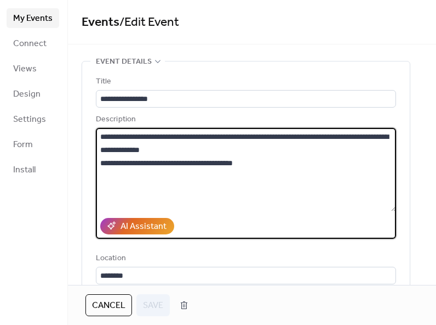  What do you see at coordinates (245, 258) in the screenshot?
I see `div: Location` at bounding box center [245, 258].